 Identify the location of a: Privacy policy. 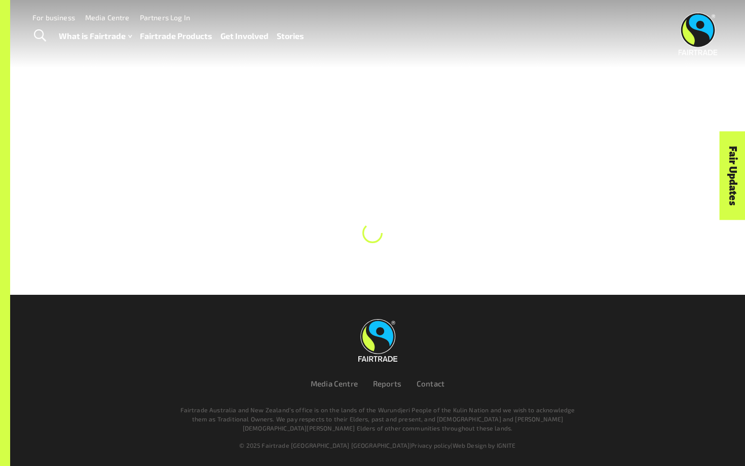
(431, 445).